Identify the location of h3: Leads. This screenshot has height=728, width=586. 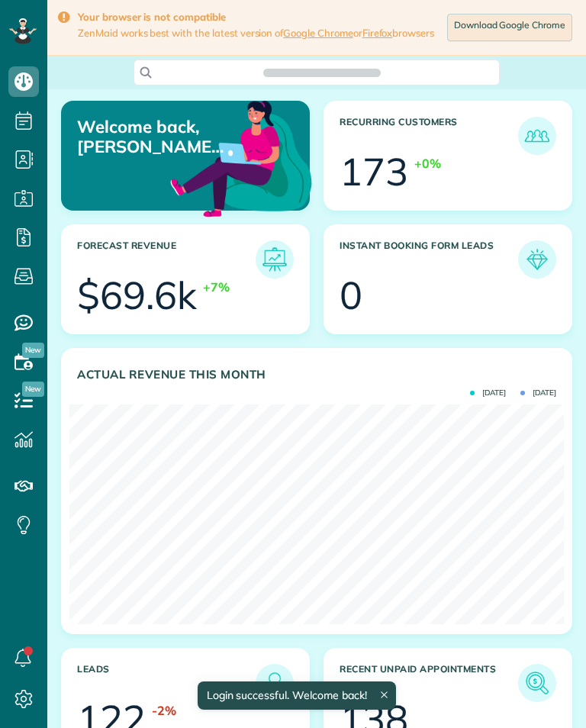
(167, 683).